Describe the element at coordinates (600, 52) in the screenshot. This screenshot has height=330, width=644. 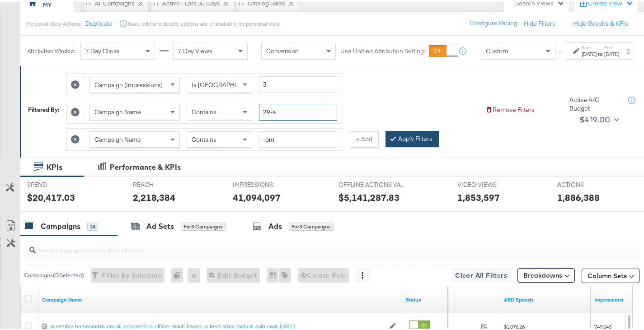
I see `strong: to` at that location.